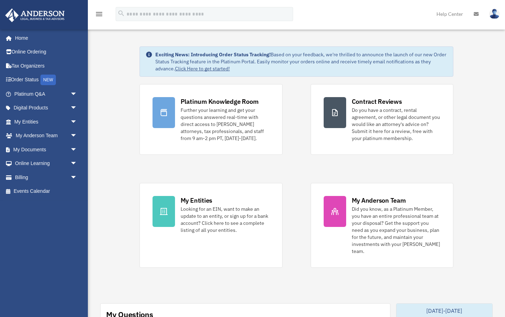 The image size is (505, 317). Describe the element at coordinates (46, 52) in the screenshot. I see `a: Online Ordering` at that location.